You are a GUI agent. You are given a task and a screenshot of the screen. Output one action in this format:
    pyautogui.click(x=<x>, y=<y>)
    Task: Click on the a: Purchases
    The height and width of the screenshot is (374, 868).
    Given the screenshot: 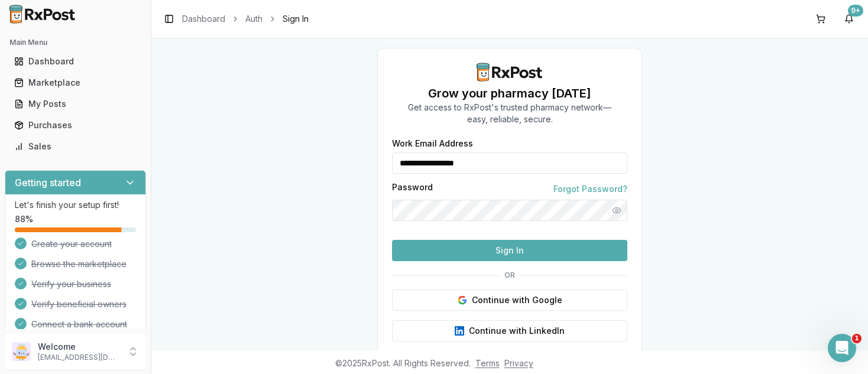 What is the action you would take?
    pyautogui.click(x=75, y=125)
    